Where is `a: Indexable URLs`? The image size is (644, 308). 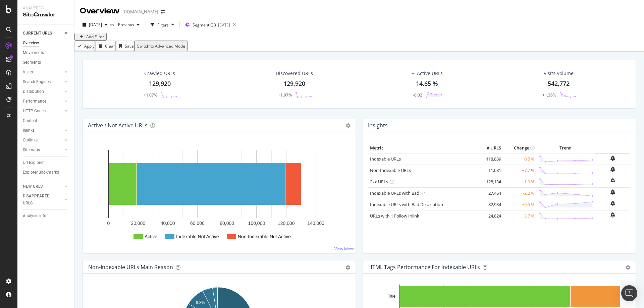
a: Indexable URLs is located at coordinates (385, 159).